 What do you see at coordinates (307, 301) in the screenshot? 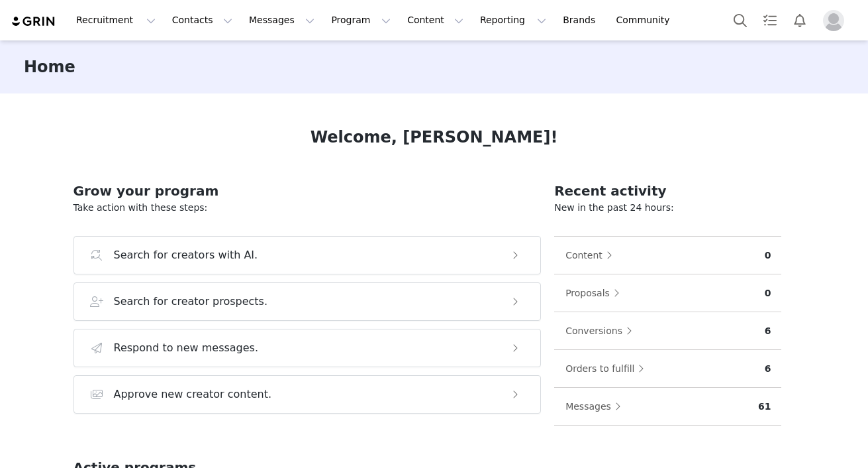
I see `button: Search for creator prospects.` at bounding box center [307, 301].